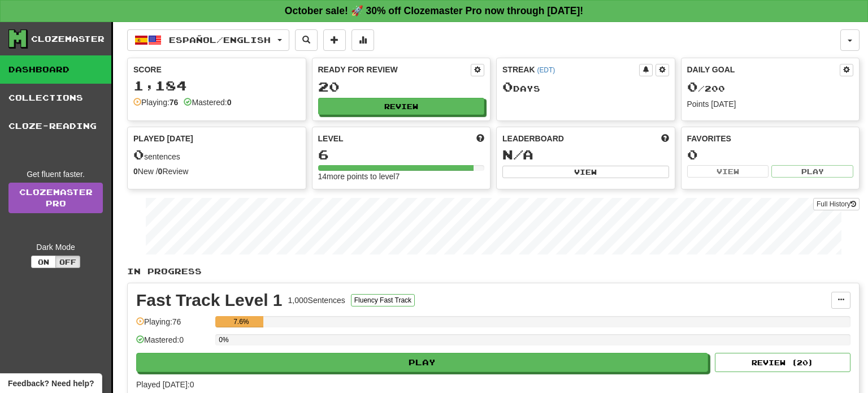  Describe the element at coordinates (56, 174) in the screenshot. I see `div: Get fluent faster.` at that location.